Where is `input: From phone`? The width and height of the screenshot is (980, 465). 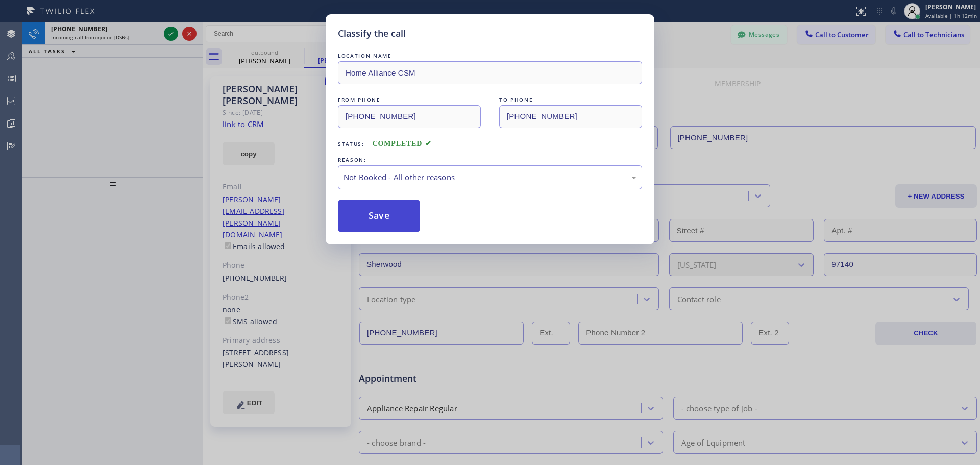 input: From phone is located at coordinates (410, 116).